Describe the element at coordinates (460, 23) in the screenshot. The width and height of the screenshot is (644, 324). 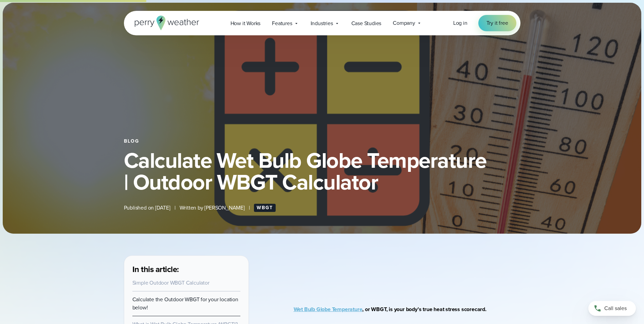
I see `a: Log in` at that location.